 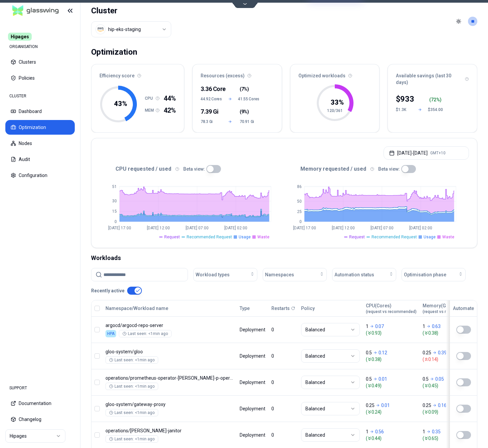 What do you see at coordinates (192, 169) in the screenshot?
I see `div: CPU requested / used` at bounding box center [192, 169].